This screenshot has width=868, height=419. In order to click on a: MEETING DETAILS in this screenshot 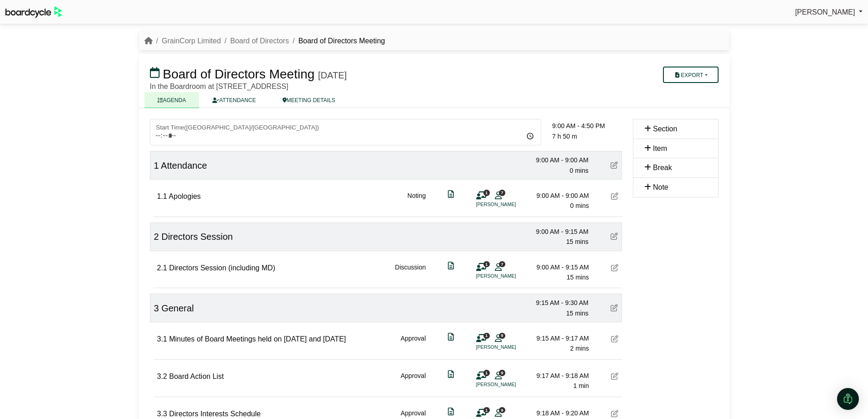, I will do `click(309, 100)`.